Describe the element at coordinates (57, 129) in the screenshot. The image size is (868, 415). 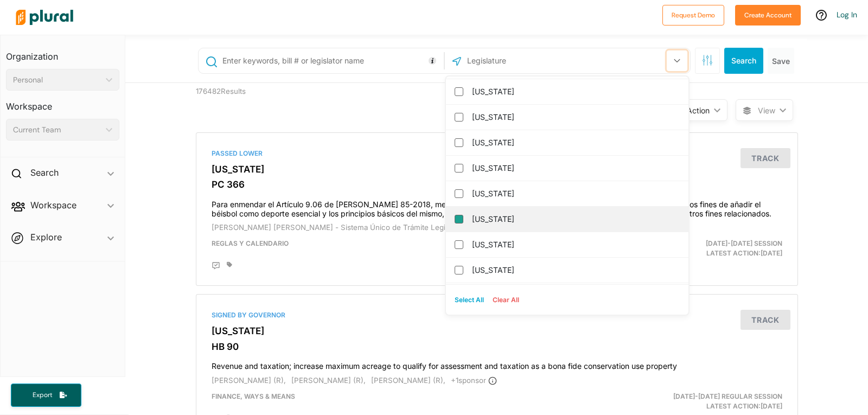
I see `div: Current Team` at that location.